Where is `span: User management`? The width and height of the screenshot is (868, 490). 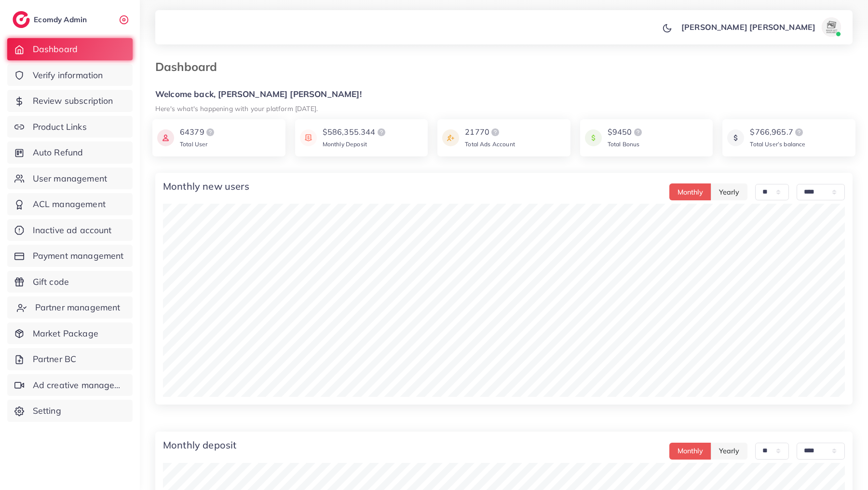
span: User management is located at coordinates (70, 178).